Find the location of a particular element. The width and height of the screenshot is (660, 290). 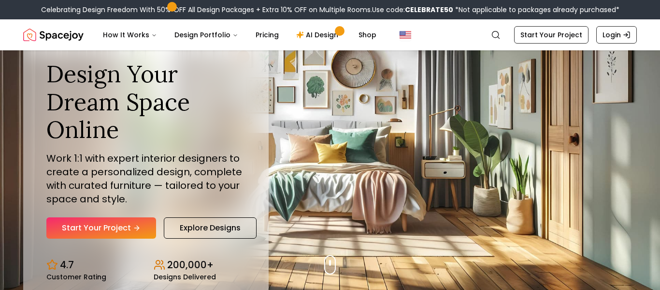

b: CELEBRATE50 is located at coordinates (429, 10).